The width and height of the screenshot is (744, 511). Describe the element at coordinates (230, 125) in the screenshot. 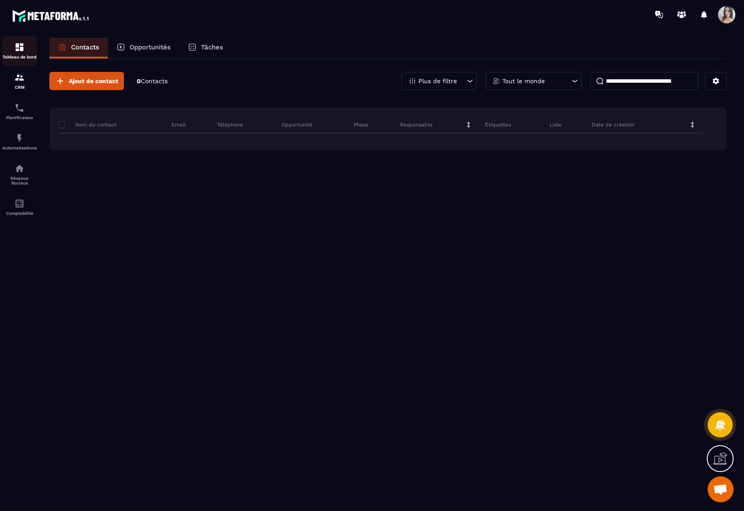

I see `p: Téléphone` at that location.